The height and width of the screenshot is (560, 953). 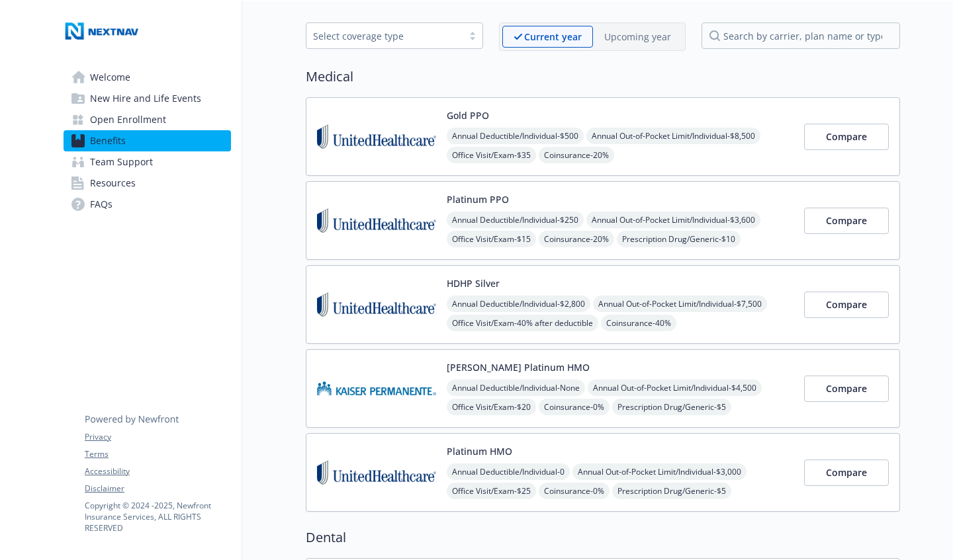 I want to click on img: Kaiser Permanente Insurance Company carrier logo, so click(x=377, y=388).